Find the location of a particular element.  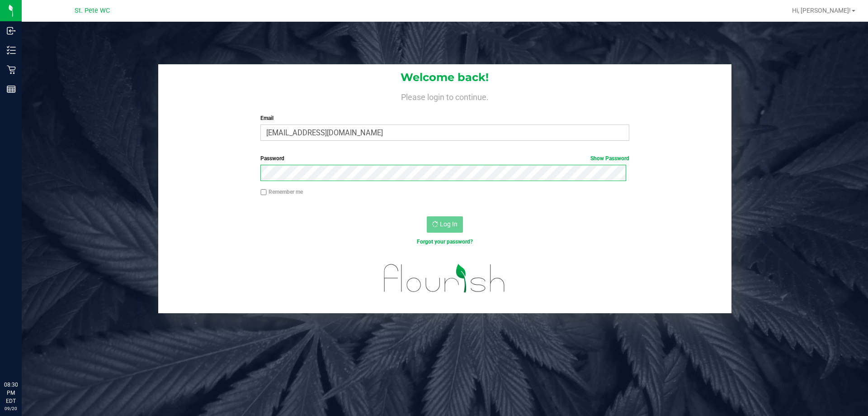

inline-svg: Reports is located at coordinates (11, 89).